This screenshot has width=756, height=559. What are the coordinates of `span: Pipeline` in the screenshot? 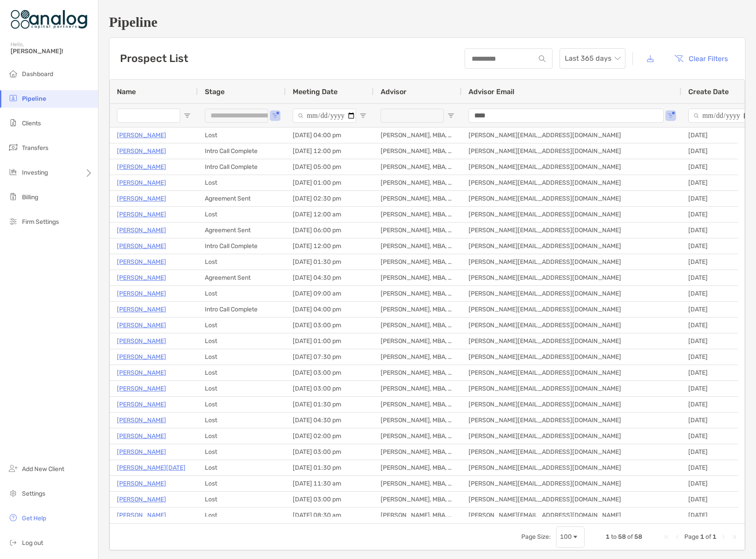 It's located at (34, 99).